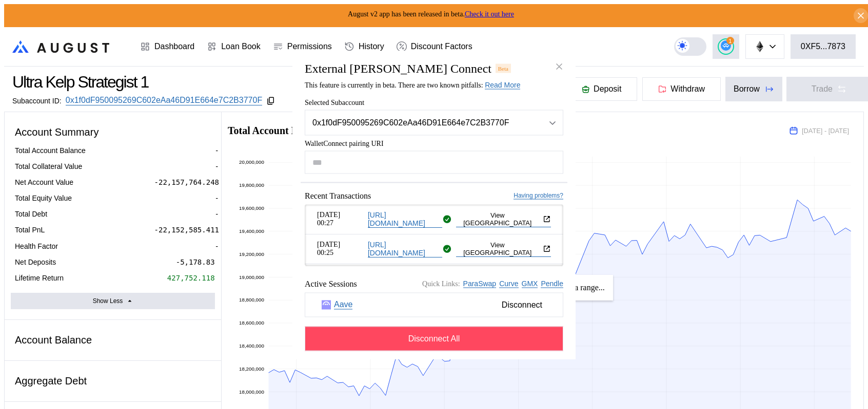 The image size is (868, 409). What do you see at coordinates (251, 369) in the screenshot?
I see `text: 18,200,000` at bounding box center [251, 369].